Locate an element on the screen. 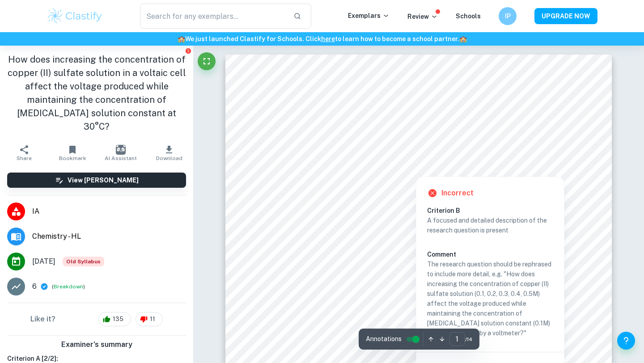  span: 11 is located at coordinates (152, 319).